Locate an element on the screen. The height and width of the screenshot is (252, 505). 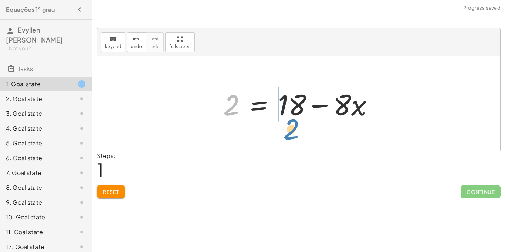
span: Tasks is located at coordinates (25, 68).